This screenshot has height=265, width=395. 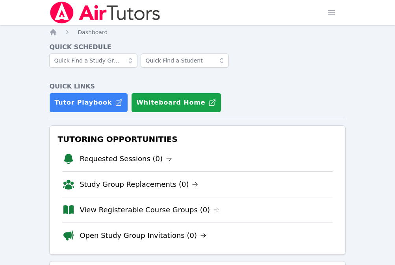 I want to click on a: Open Study Group Invitations (0), so click(x=143, y=236).